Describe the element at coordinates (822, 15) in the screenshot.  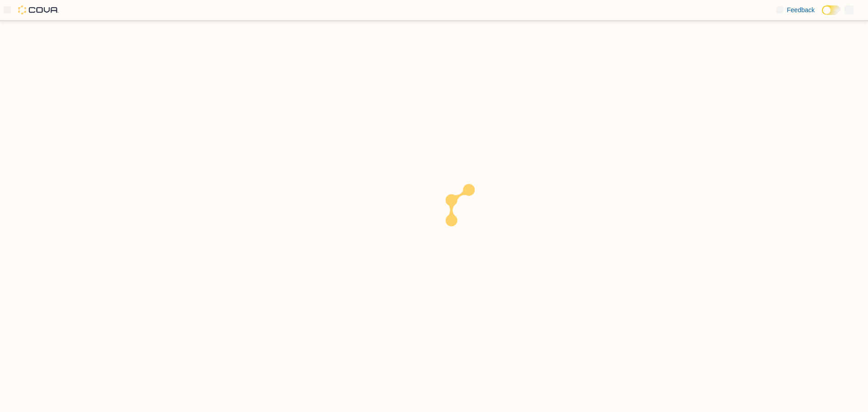
I see `span: Dark Mode` at that location.